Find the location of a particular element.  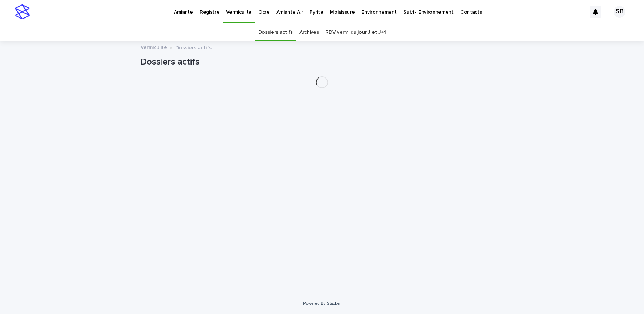

p: Dossiers actifs is located at coordinates (193, 47).